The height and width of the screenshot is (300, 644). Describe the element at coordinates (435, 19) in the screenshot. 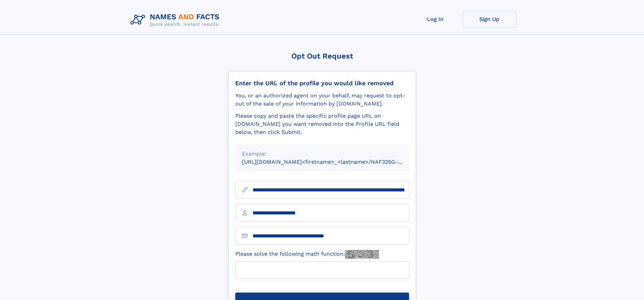

I see `a: Log In` at that location.